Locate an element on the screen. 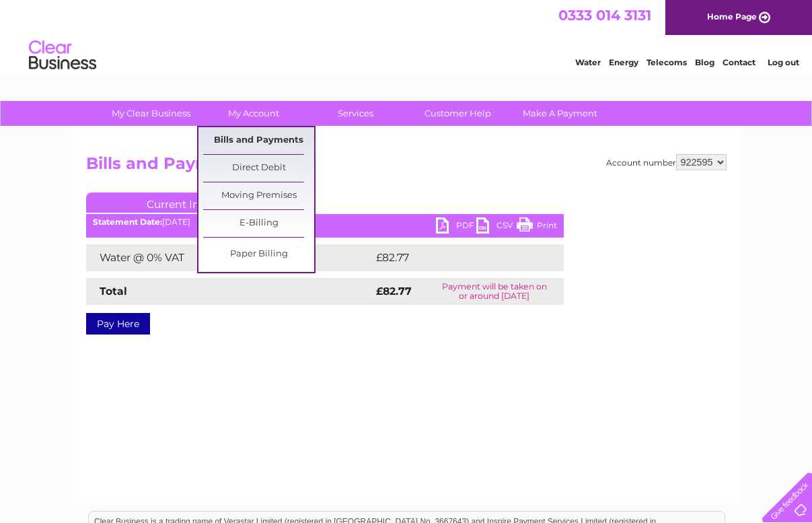  a: Print is located at coordinates (537, 227).